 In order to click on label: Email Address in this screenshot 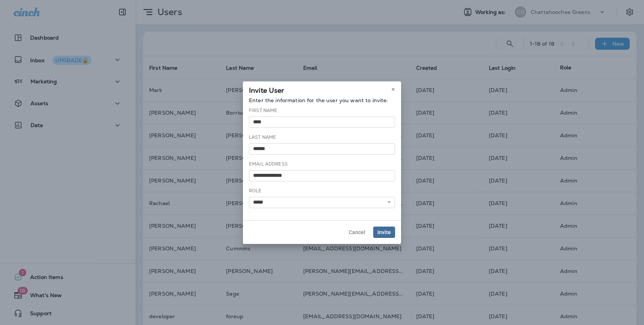, I will do `click(268, 164)`.